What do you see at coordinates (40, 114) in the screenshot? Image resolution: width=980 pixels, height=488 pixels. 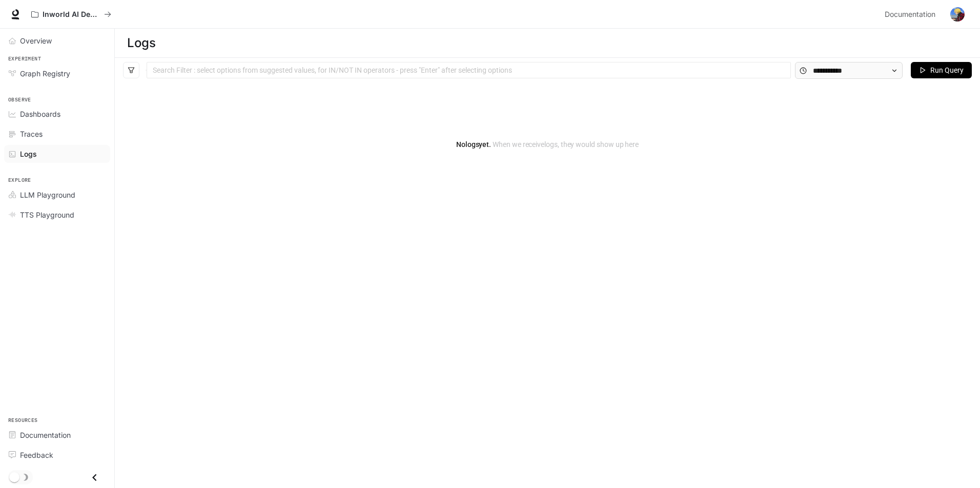 I see `span: Dashboards` at bounding box center [40, 114].